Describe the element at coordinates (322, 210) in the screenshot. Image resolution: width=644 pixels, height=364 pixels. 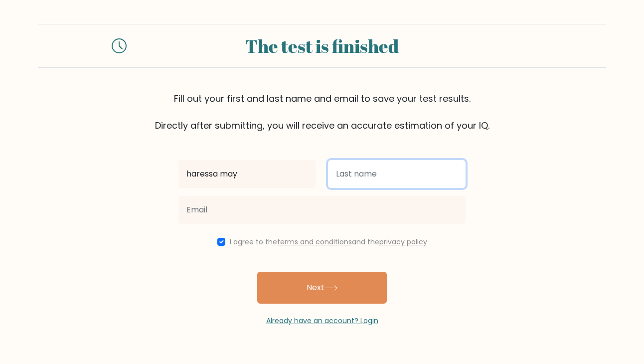
I see `input: Email` at that location.